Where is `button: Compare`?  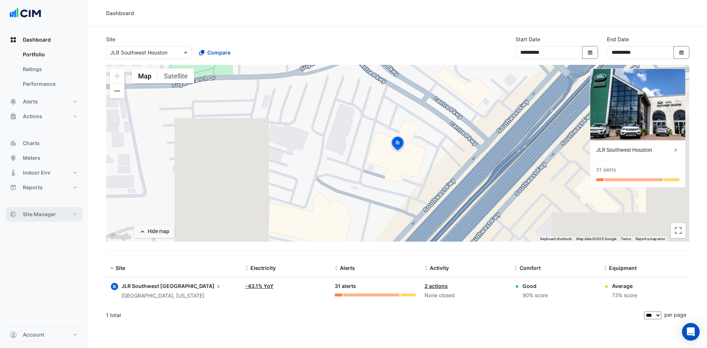
button: Compare is located at coordinates (215, 52).